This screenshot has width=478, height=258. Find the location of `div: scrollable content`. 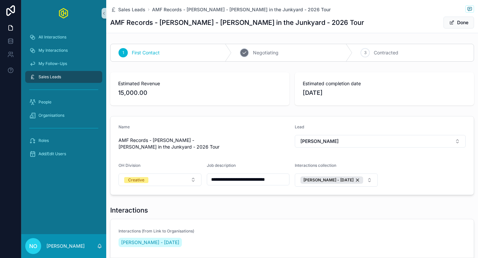

div: scrollable content is located at coordinates (64, 98).